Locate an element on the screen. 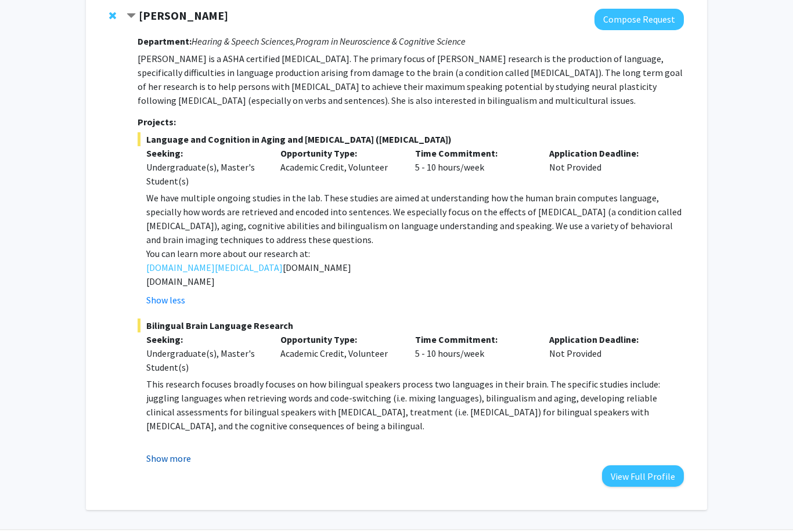  span: Bilingual Brain Language Research is located at coordinates (410, 326).